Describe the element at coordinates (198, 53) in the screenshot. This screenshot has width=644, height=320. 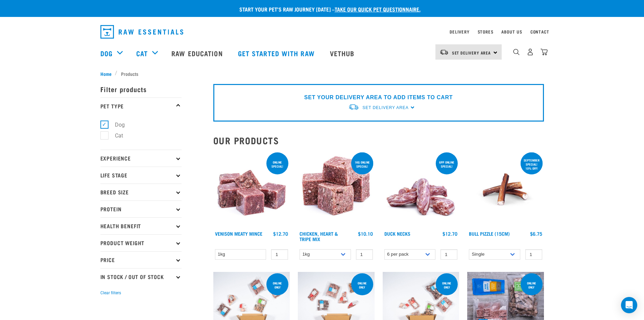
I see `a: Raw Education` at that location.